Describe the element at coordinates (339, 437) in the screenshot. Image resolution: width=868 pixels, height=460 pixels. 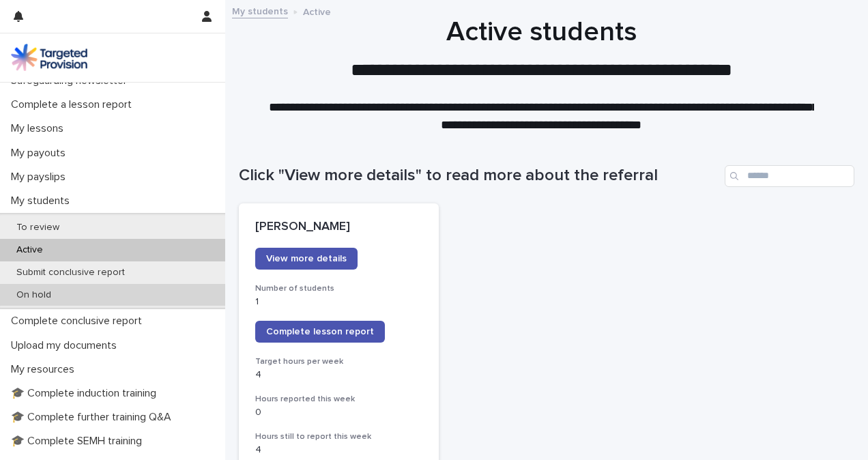
I see `h3: Hours still to report this week` at that location.